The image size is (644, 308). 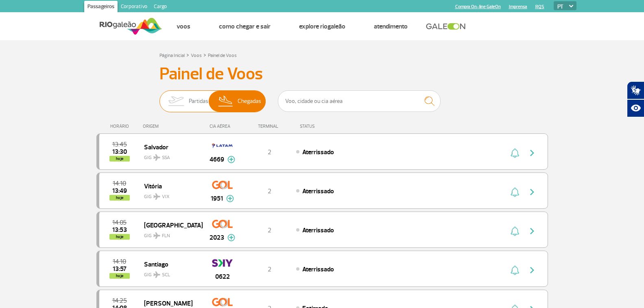 I want to click on span: 2025-09-28 14:05:00, so click(x=119, y=223).